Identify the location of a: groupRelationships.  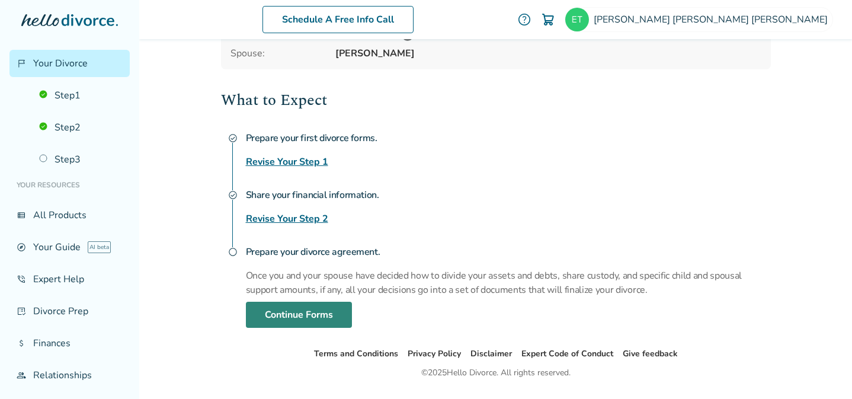
(69, 375).